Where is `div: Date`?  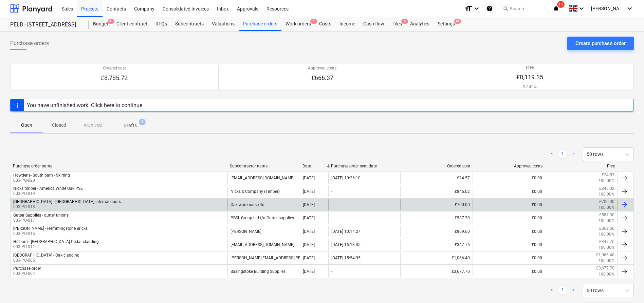 div: Date is located at coordinates (314, 166).